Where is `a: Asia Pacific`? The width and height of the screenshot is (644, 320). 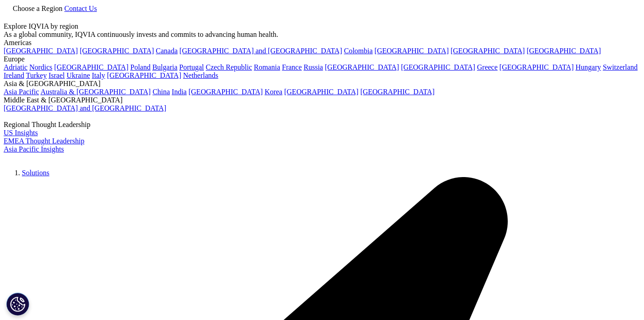
a: Asia Pacific is located at coordinates (21, 91).